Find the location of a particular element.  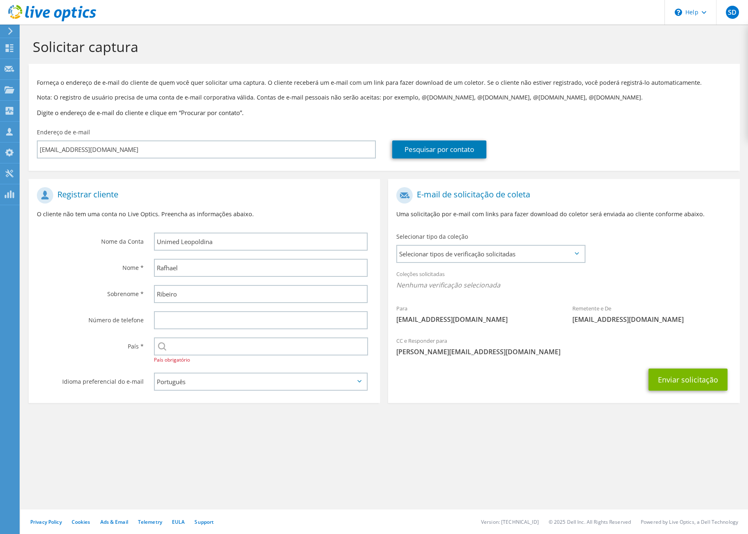

a: Support is located at coordinates (204, 522).